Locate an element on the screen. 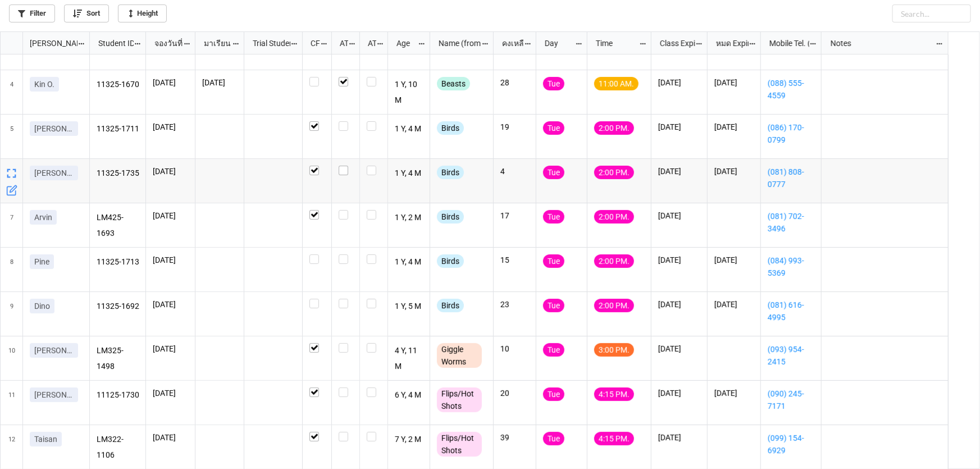 Image resolution: width=980 pixels, height=469 pixels. a: (090) 245-7171 is located at coordinates (791, 400).